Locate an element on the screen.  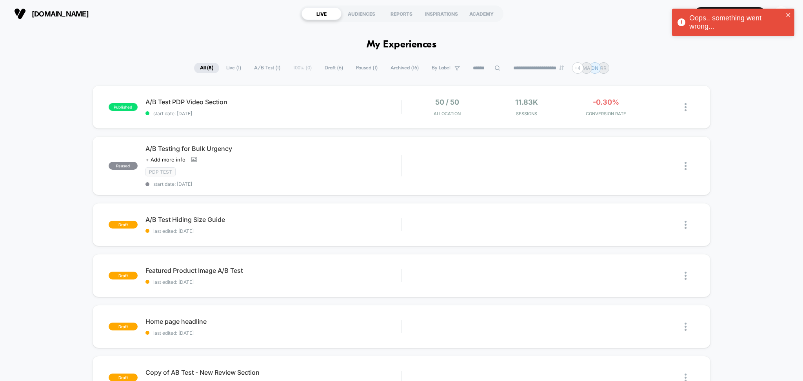
div: AUDIENCES is located at coordinates (361, 14).